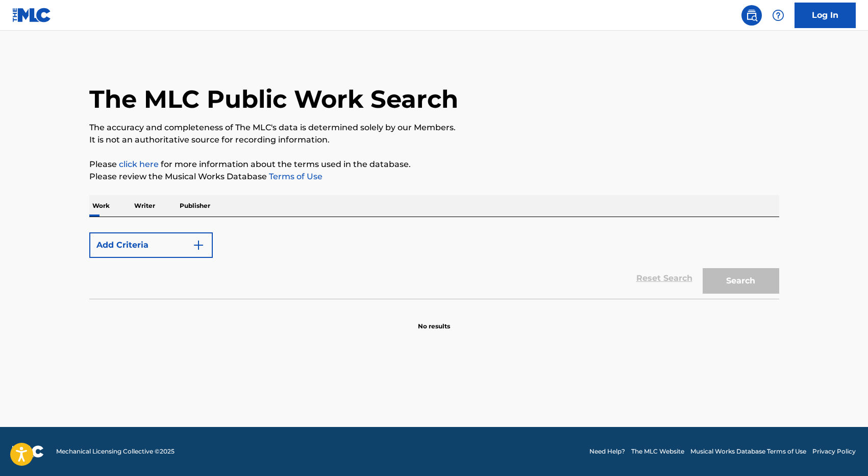 The width and height of the screenshot is (868, 476). I want to click on a: Musical Works Database Terms of Use, so click(748, 451).